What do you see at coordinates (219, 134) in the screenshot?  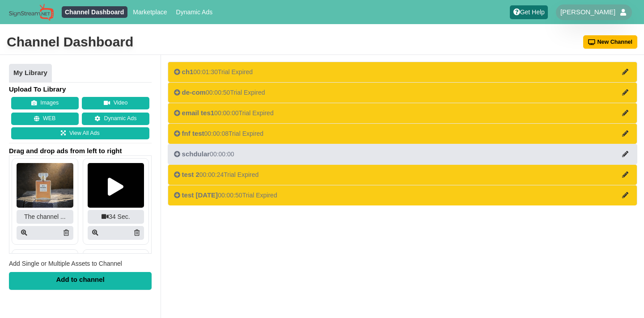 I see `div: 00:00:08` at bounding box center [219, 134].